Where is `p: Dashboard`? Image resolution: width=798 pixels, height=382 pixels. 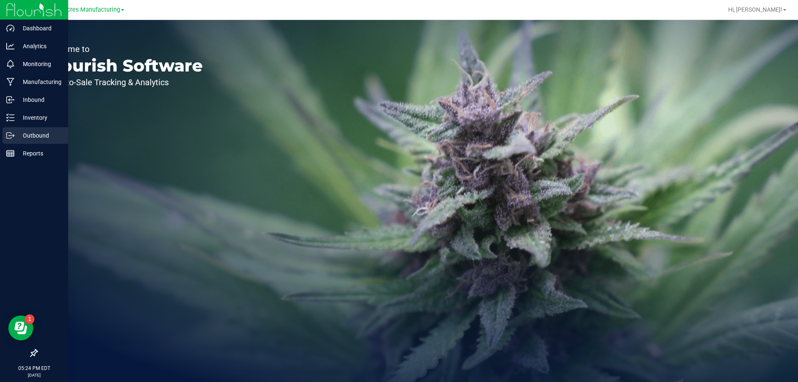
p: Dashboard is located at coordinates (39, 28).